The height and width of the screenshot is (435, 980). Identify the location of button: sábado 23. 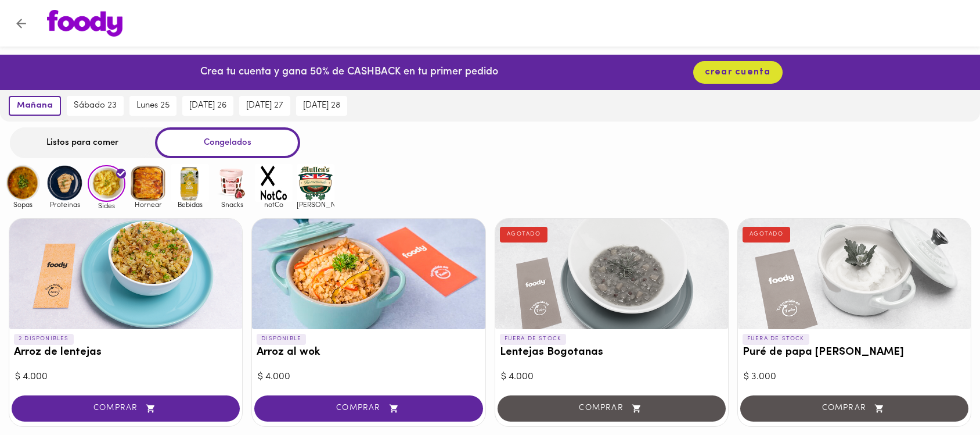
(95, 106).